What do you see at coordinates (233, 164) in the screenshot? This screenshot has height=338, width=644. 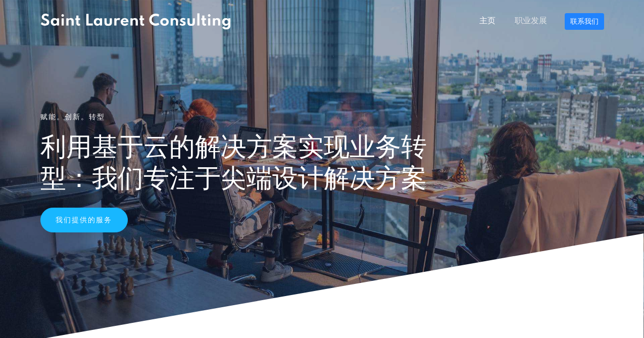 I see `font: 利用基于云的解决方案实现业务转型：我们专注于尖端设计解决方案` at bounding box center [233, 164].